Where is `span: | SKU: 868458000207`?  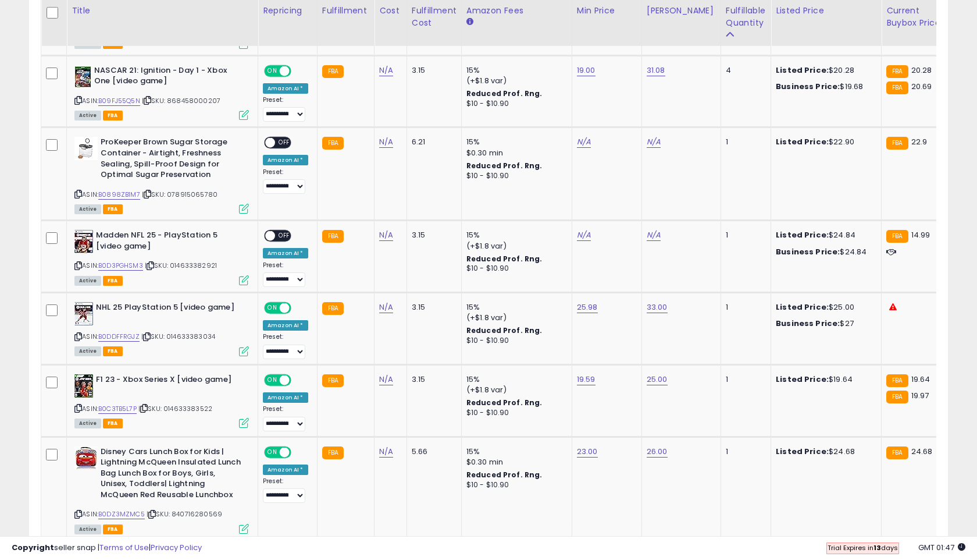
span: | SKU: 868458000207 is located at coordinates (181, 101).